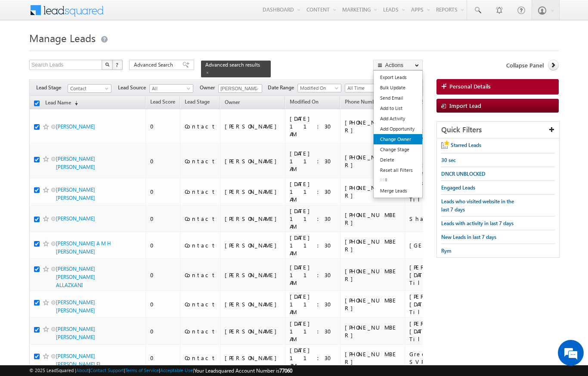 Image resolution: width=588 pixels, height=376 pixels. What do you see at coordinates (398, 140) in the screenshot?
I see `a: Change Owner` at bounding box center [398, 140].